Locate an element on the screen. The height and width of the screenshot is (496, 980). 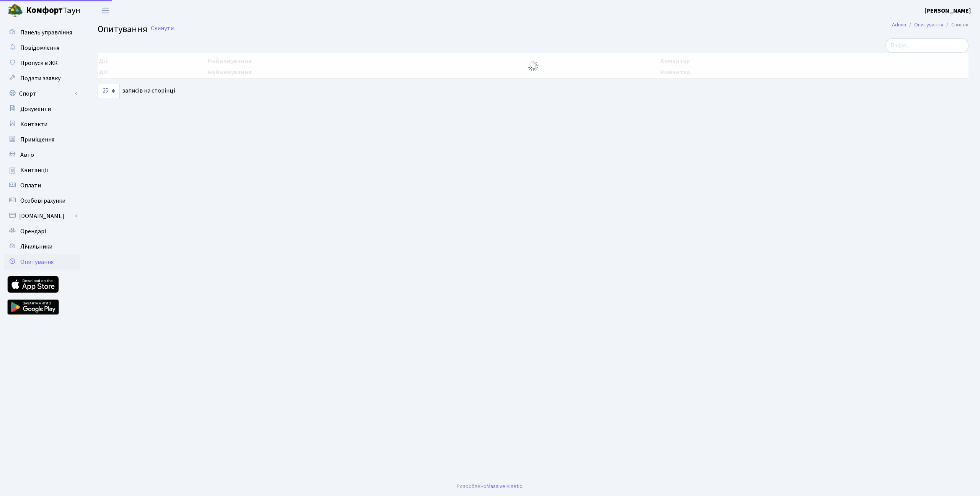
span: Приміщення is located at coordinates (37, 139).